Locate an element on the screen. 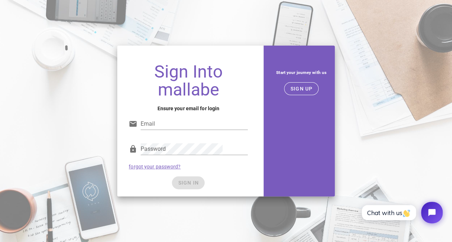 Image resolution: width=452 pixels, height=242 pixels. span: Chat with us is located at coordinates (35, 17).